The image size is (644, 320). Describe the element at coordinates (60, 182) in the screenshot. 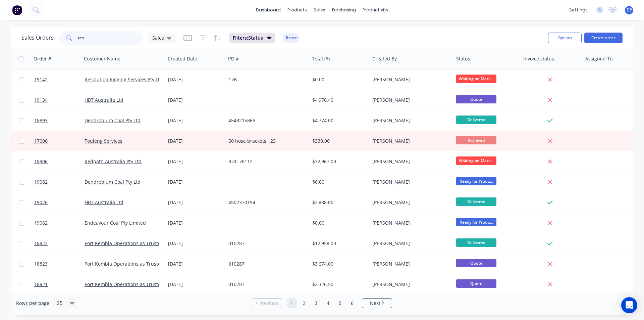

I see `a: 19082` at that location.